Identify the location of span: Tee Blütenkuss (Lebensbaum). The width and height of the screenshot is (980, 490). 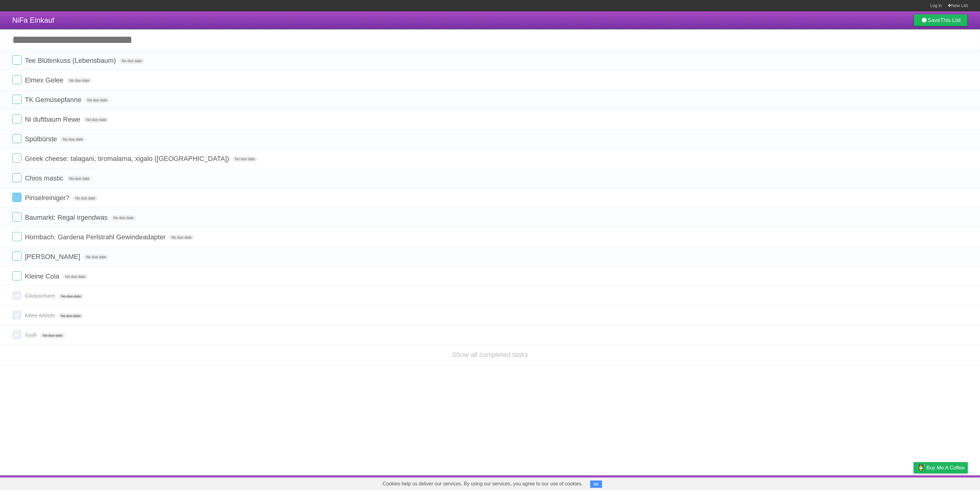
(71, 60).